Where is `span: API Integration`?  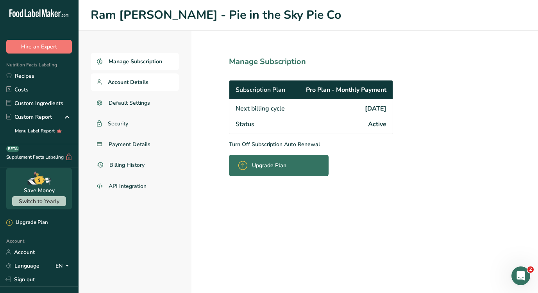
span: API Integration is located at coordinates (127, 186).